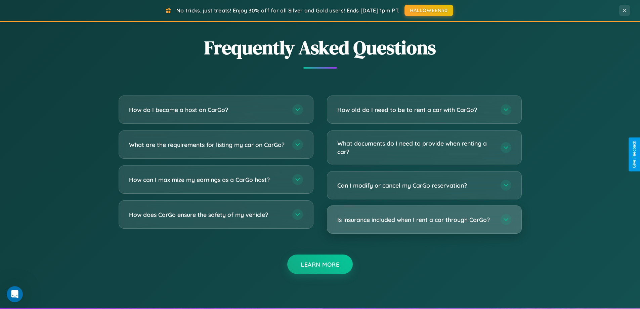 This screenshot has width=640, height=309. What do you see at coordinates (320, 264) in the screenshot?
I see `button: Learn More` at bounding box center [320, 264].